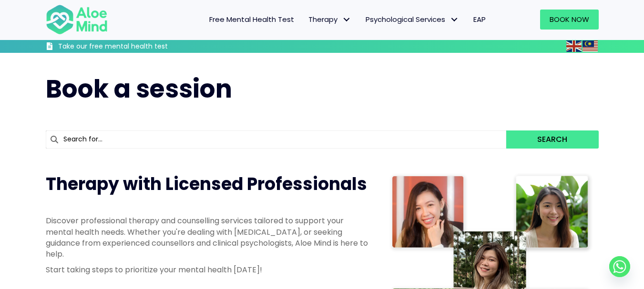 Image resolution: width=644 pixels, height=289 pixels. What do you see at coordinates (569, 20) in the screenshot?
I see `a: Book Now` at bounding box center [569, 20].